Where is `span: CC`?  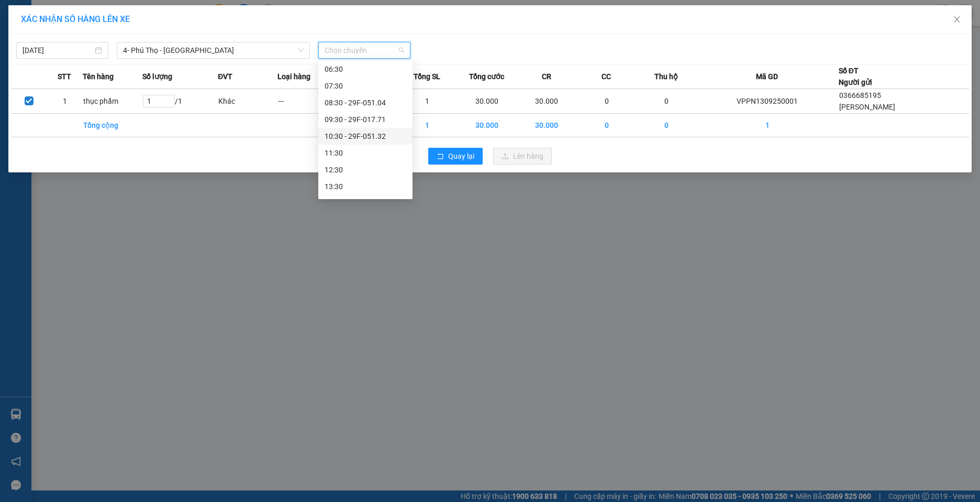
span: CC is located at coordinates (606, 77).